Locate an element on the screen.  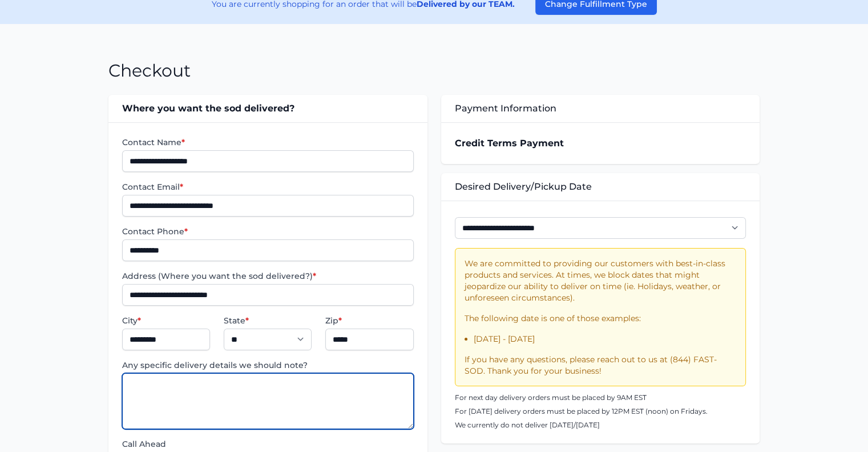
strong: Credit Terms Payment is located at coordinates (509, 143).